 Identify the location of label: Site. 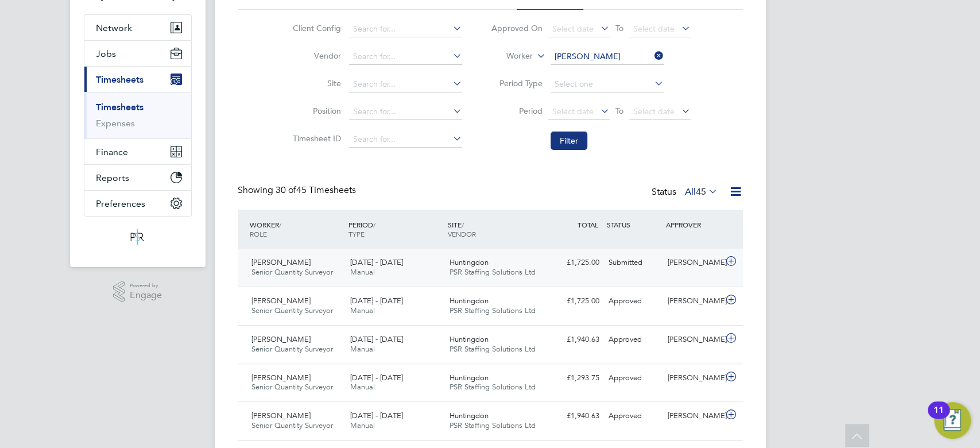
(315, 83).